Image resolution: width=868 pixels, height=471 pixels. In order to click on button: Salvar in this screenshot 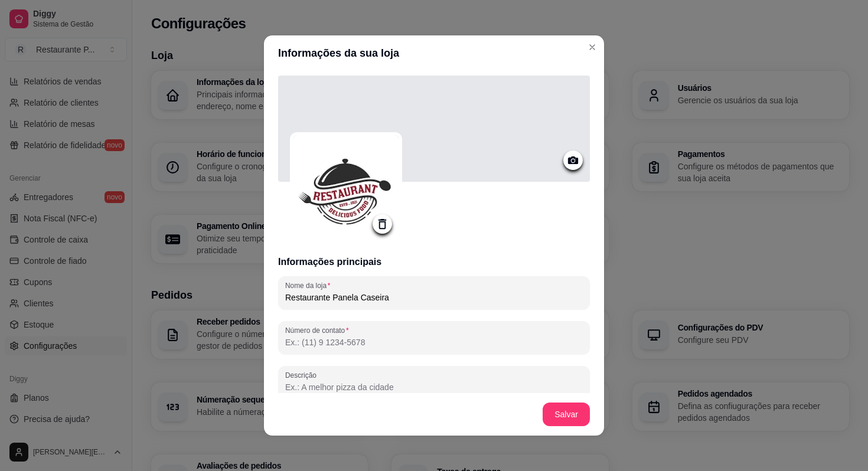, I will do `click(567, 414)`.